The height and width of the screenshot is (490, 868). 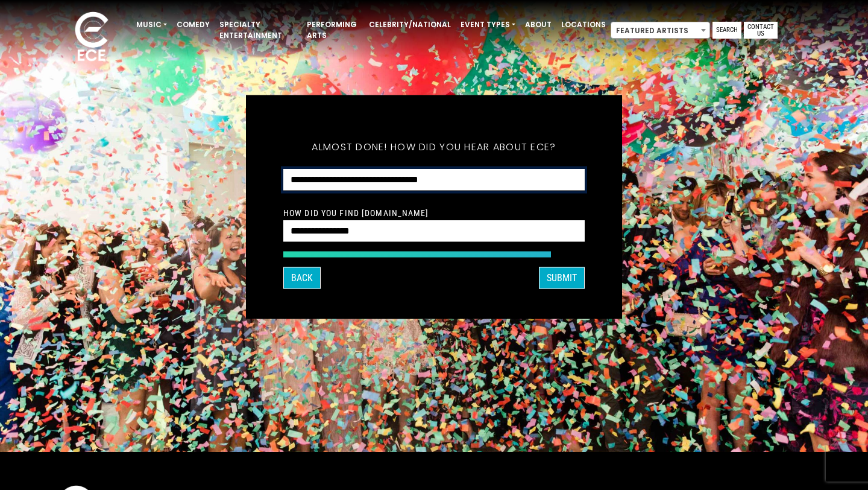 I want to click on a: Celebrity/National, so click(x=410, y=25).